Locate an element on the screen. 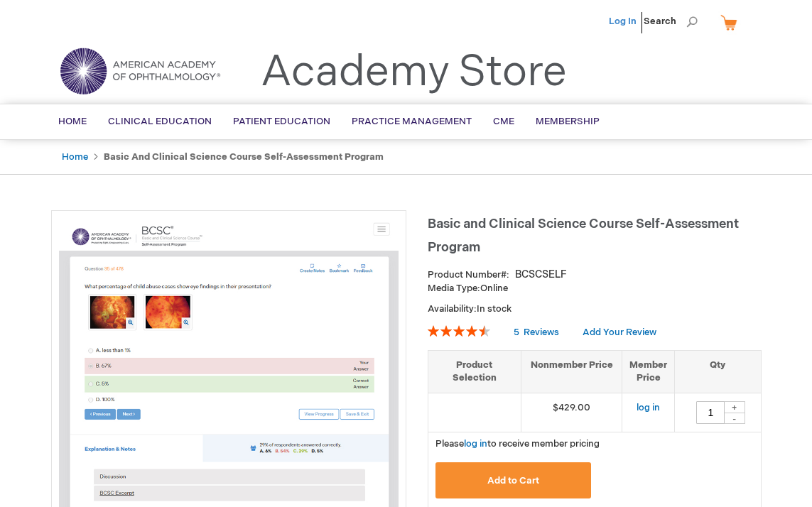 The height and width of the screenshot is (507, 812). a: Log In is located at coordinates (622, 21).